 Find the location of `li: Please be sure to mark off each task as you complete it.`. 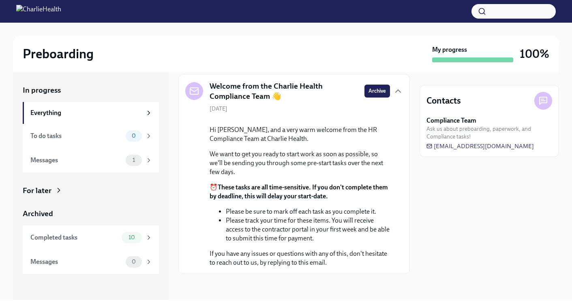

li: Please be sure to mark off each task as you complete it. is located at coordinates (308, 212).